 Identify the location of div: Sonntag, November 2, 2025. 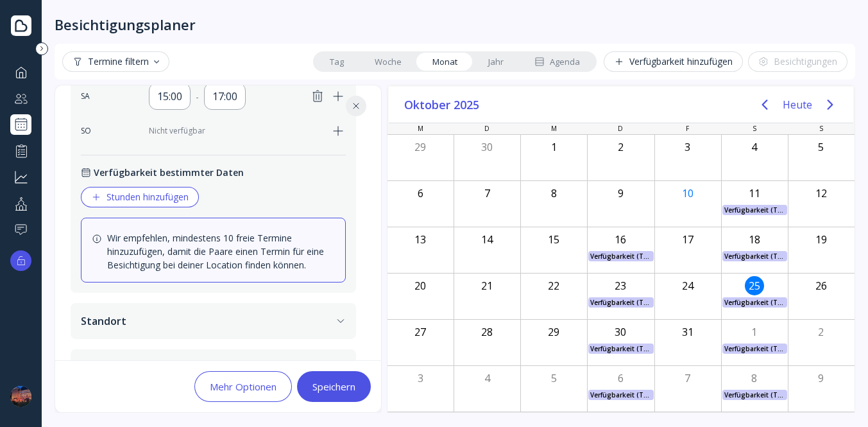
(821, 332).